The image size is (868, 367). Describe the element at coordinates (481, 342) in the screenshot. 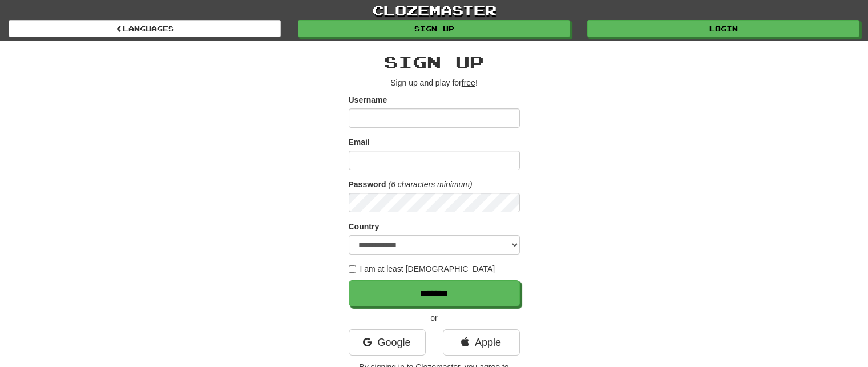

I see `a: Apple` at that location.